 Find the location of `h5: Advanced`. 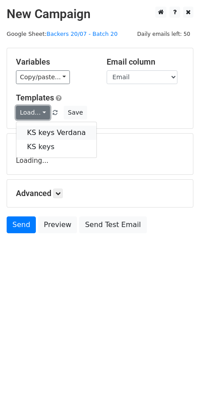

h5: Advanced is located at coordinates (100, 193).